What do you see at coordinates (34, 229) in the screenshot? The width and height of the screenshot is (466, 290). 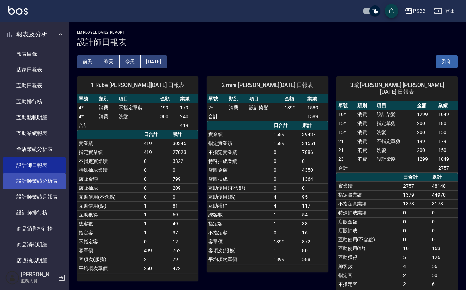 I see `a: 商品銷售排行榜` at bounding box center [34, 229].